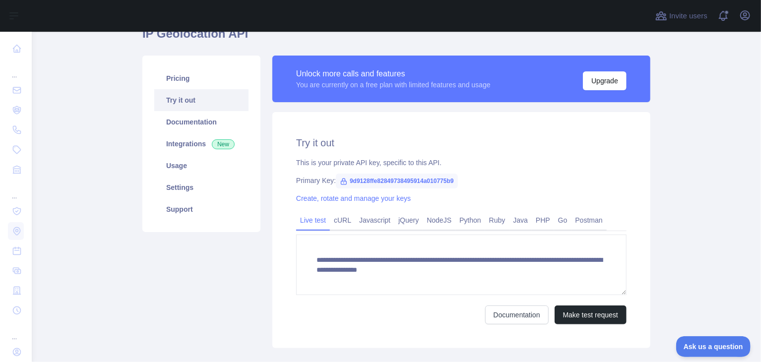 This screenshot has width=761, height=362. What do you see at coordinates (682, 16) in the screenshot?
I see `button: Invite users` at bounding box center [682, 16].